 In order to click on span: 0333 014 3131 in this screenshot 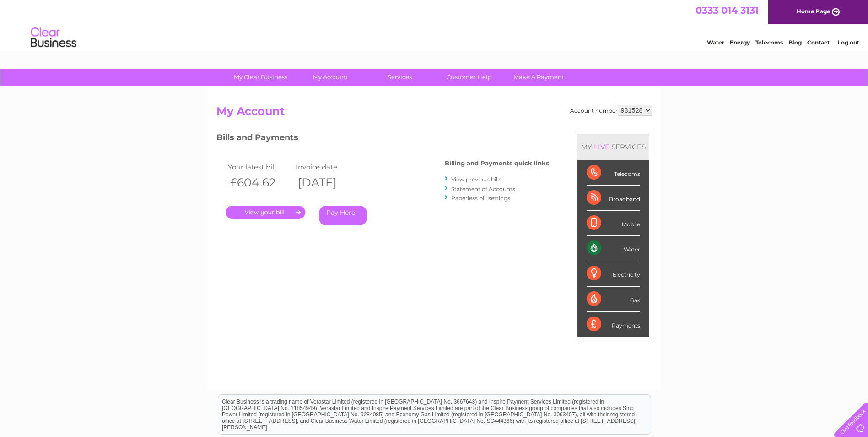, I will do `click(727, 10)`.